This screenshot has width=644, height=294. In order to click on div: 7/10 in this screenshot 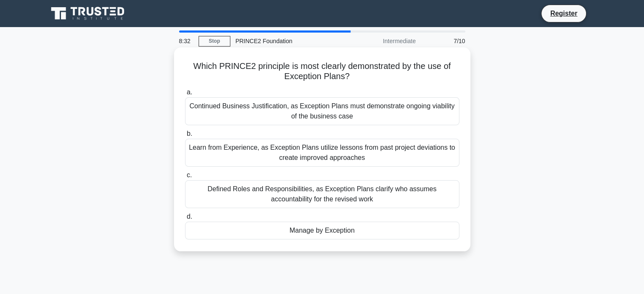, I will do `click(445, 41)`.